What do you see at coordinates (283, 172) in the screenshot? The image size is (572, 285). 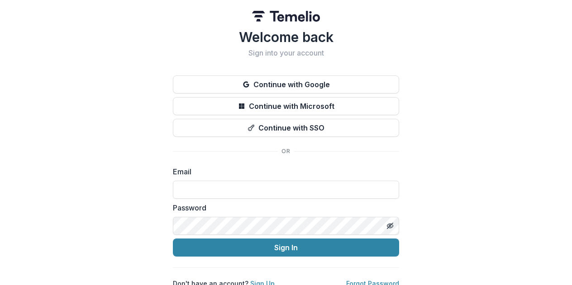 I see `label: Email` at bounding box center [283, 172].